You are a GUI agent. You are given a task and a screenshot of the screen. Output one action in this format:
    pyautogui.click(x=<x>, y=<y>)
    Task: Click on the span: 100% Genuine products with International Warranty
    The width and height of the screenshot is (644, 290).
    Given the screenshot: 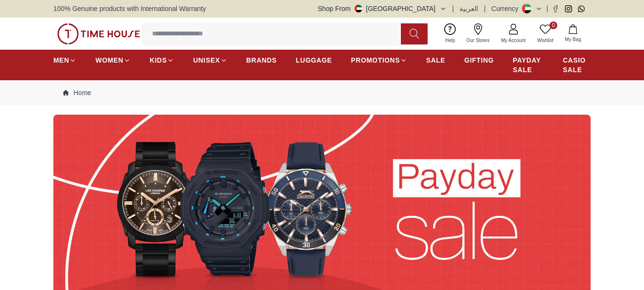 What is the action you would take?
    pyautogui.click(x=130, y=8)
    